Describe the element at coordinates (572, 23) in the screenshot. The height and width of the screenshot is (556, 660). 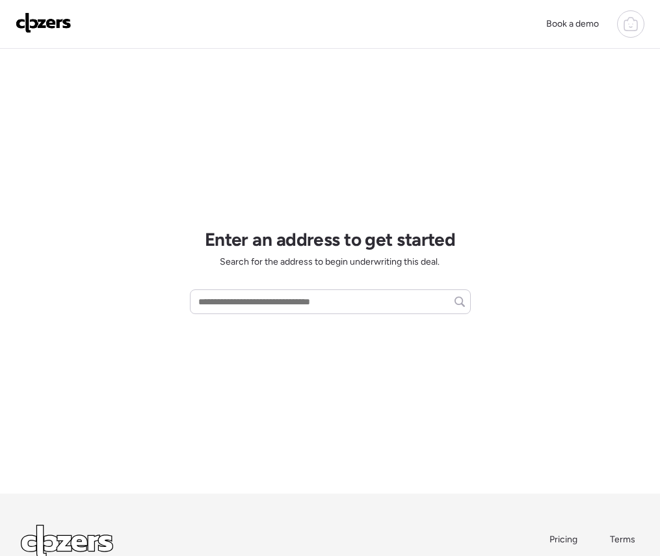
I see `span: Book a demo` at that location.